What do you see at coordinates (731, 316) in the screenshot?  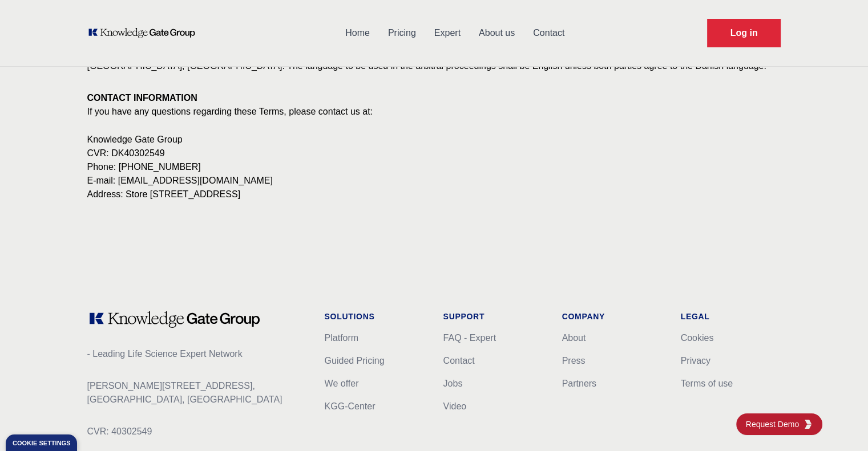 I see `h1: Legal` at bounding box center [731, 316].